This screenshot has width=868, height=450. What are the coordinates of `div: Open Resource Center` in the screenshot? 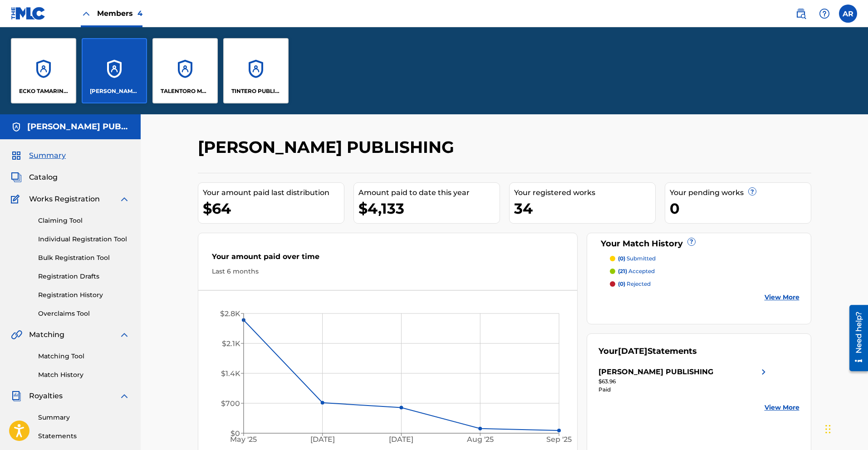 It's located at (16, 36).